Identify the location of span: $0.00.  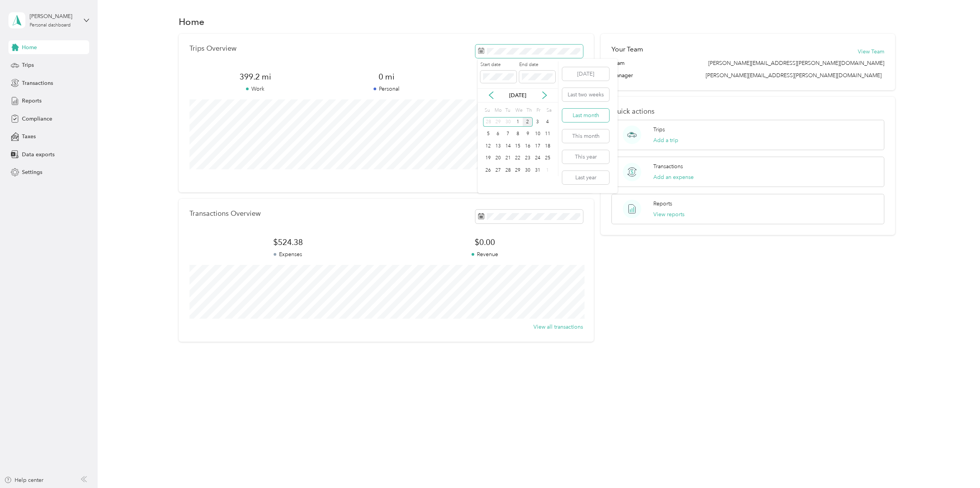
(485, 242).